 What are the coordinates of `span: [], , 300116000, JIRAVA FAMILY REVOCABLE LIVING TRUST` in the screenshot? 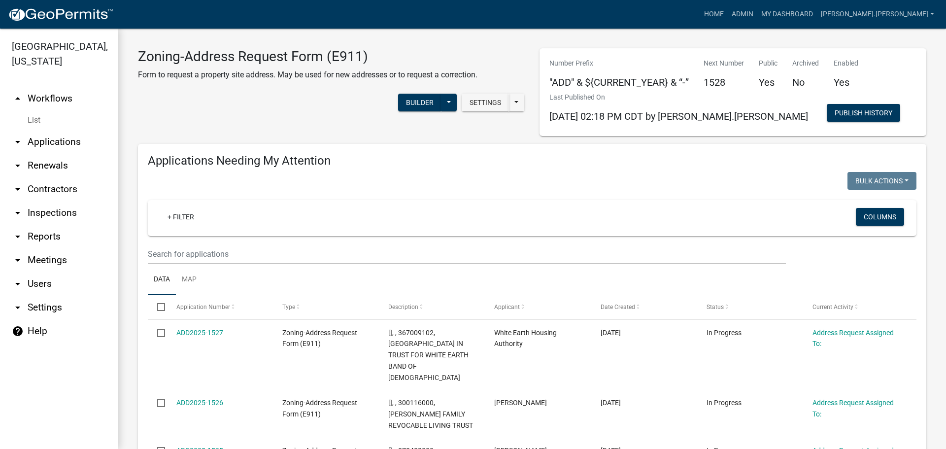 It's located at (430, 414).